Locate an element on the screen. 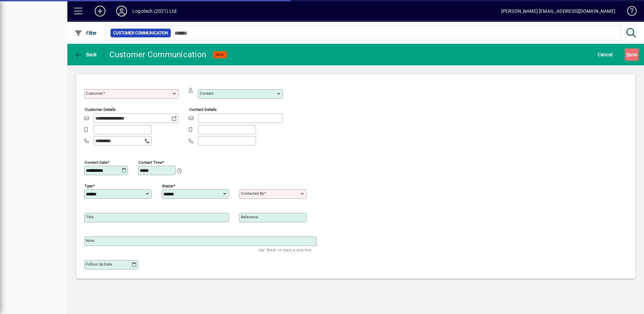  span: Cancel is located at coordinates (605, 54).